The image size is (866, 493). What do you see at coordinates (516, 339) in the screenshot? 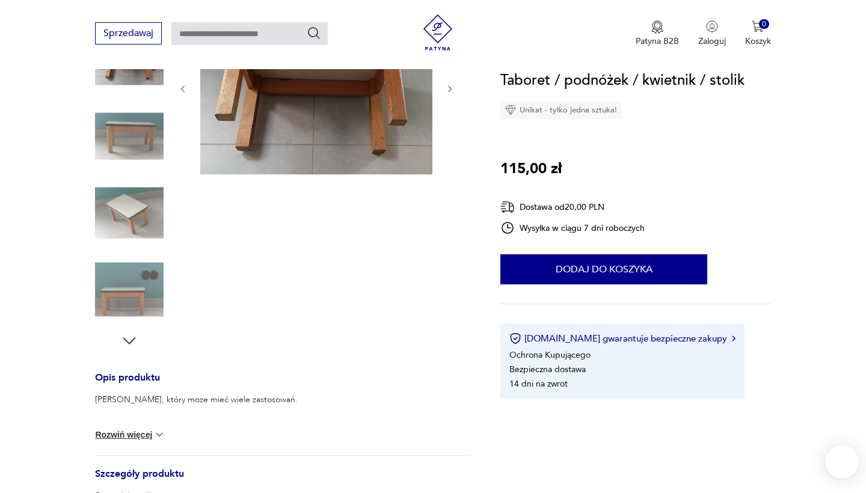
I see `img: Ikona certyfikatu` at bounding box center [516, 339].